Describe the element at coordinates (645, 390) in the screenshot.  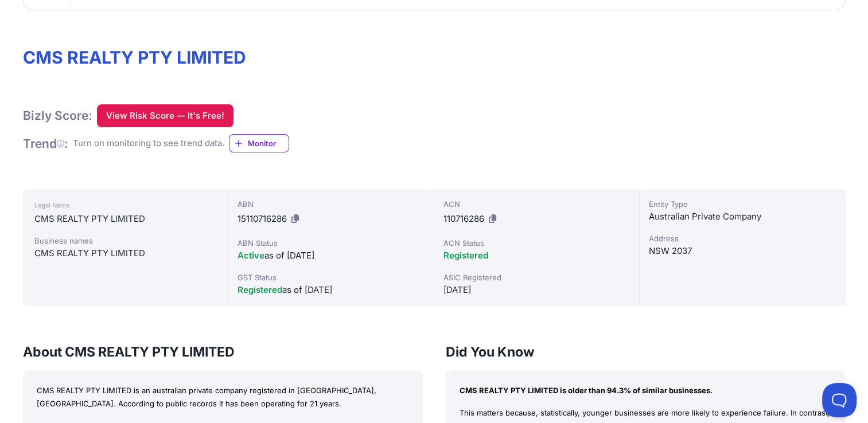
I see `p: CMS REALTY PTY LIMITED is older than 94.3% of similar businesses.` at that location.